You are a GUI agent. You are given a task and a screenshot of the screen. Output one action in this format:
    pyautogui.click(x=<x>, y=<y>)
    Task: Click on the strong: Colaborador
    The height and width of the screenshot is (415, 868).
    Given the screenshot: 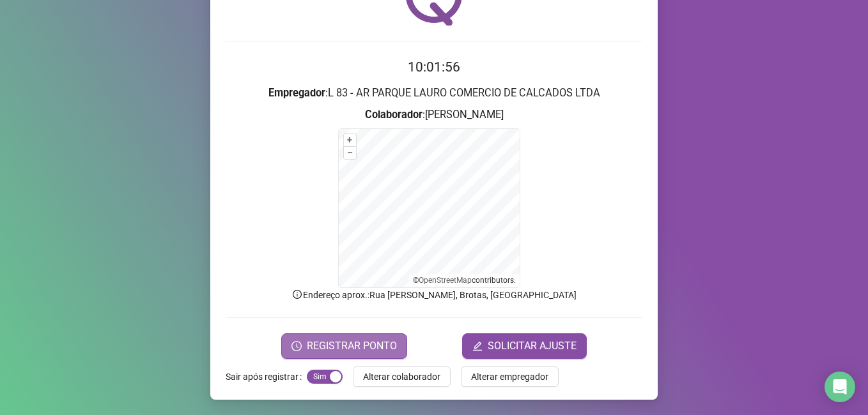 What is the action you would take?
    pyautogui.click(x=394, y=114)
    